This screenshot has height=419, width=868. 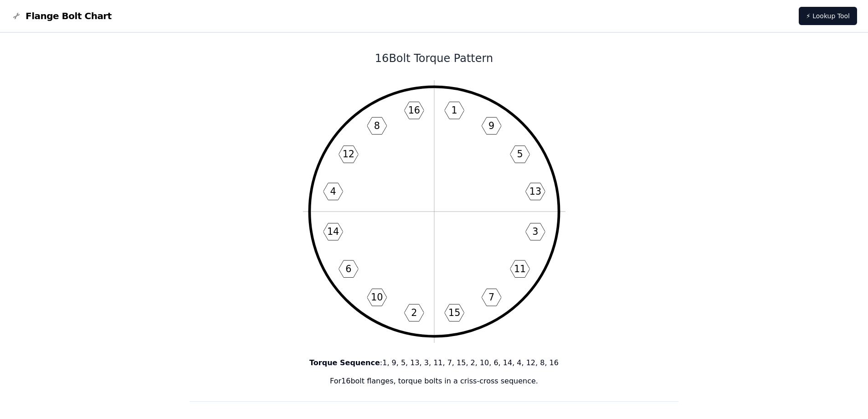 I want to click on text: 14, so click(x=333, y=232).